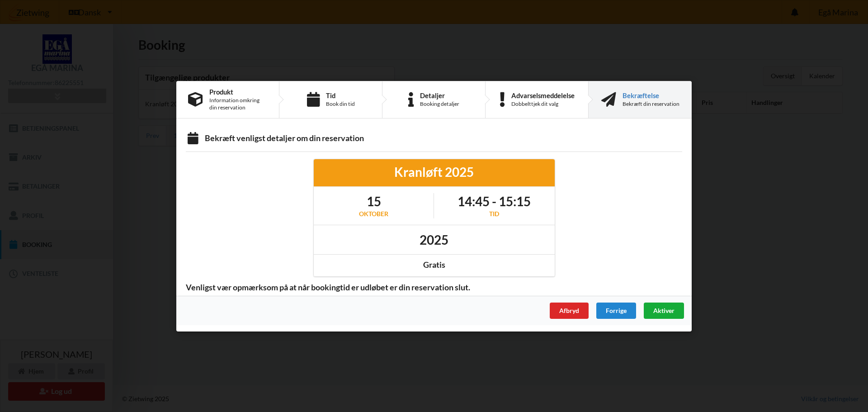 The image size is (868, 412). What do you see at coordinates (238, 91) in the screenshot?
I see `div: Produkt` at bounding box center [238, 91].